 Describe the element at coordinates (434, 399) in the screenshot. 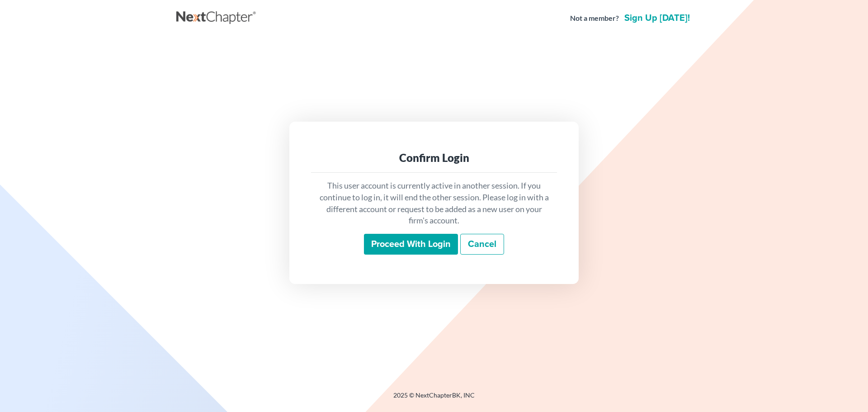

I see `div: 2025 © NextChapterBK, INC` at that location.